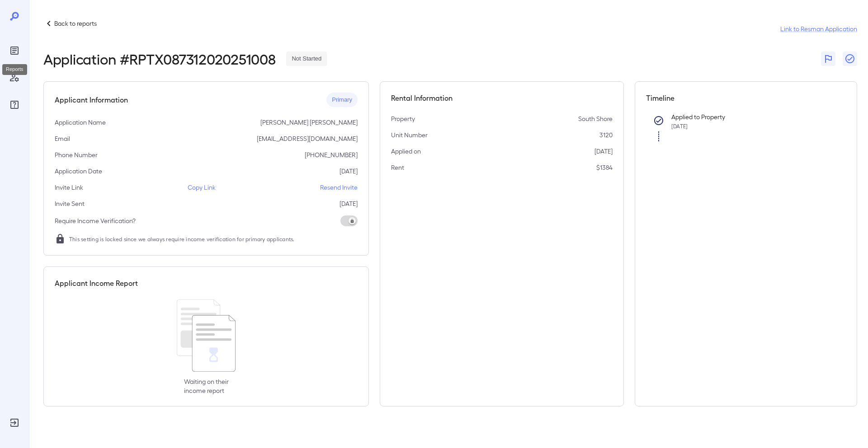 This screenshot has height=448, width=868. Describe the element at coordinates (79, 171) in the screenshot. I see `p: Application Date` at that location.